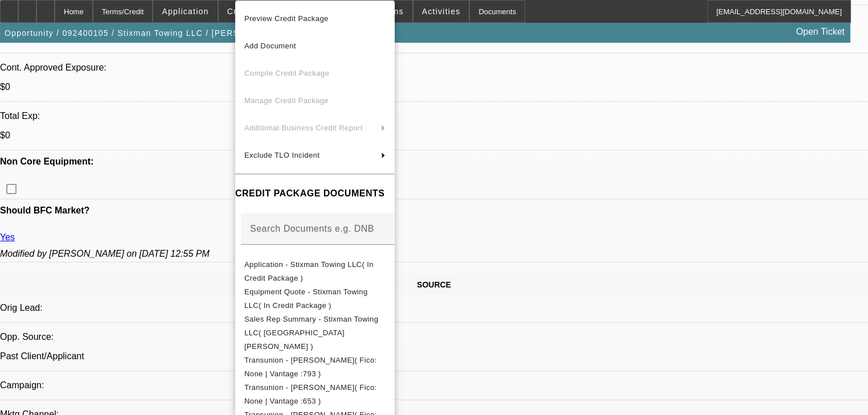 This screenshot has width=868, height=415. What do you see at coordinates (315, 367) in the screenshot?
I see `button: Transunion - Pearson, Milo( Fico: None | Vantage :793 )` at bounding box center [315, 367].